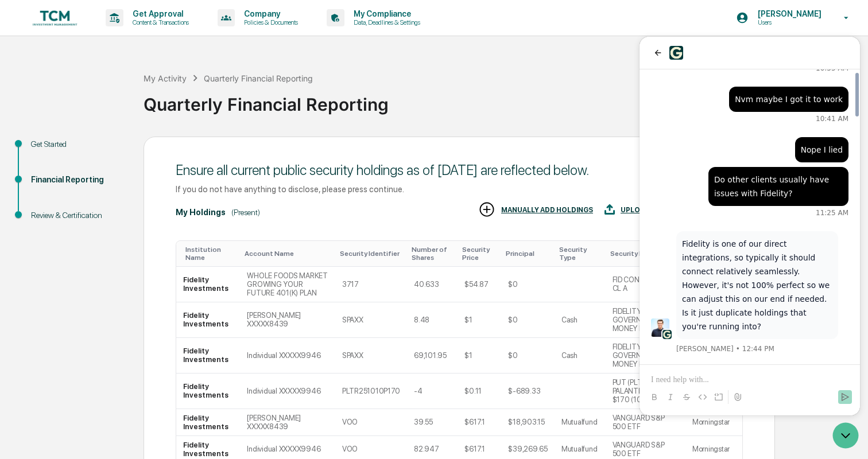  I want to click on img: Jack Rasmussen, so click(21, 291).